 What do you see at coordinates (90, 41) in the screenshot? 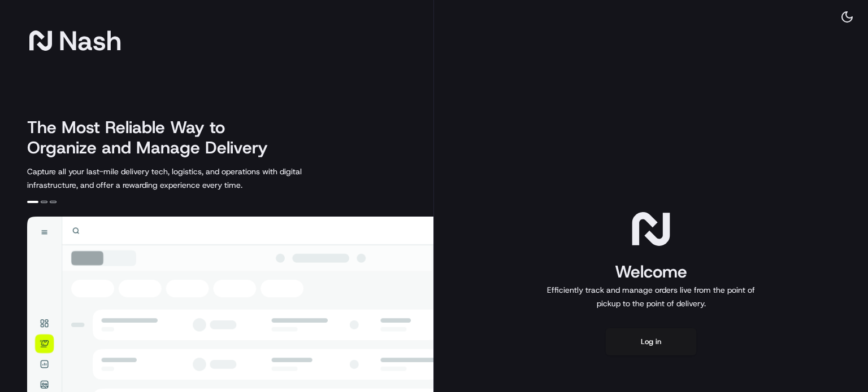
I see `span: Nash` at bounding box center [90, 41].